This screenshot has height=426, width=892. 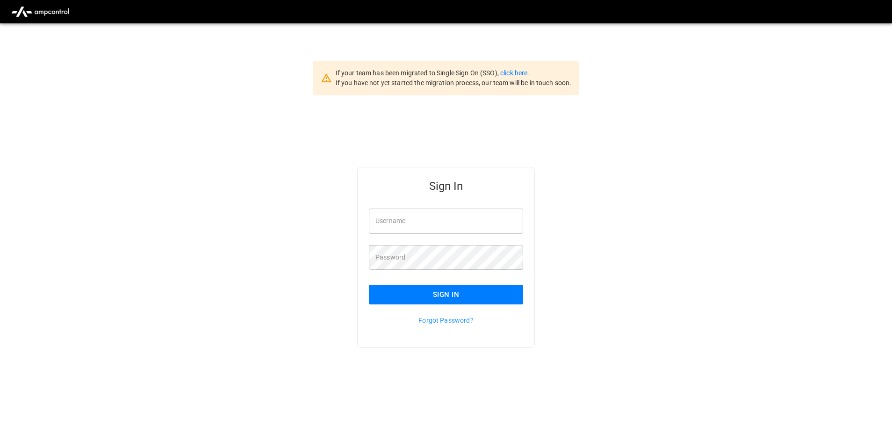 I want to click on img: ampcontrol.io logo, so click(x=40, y=12).